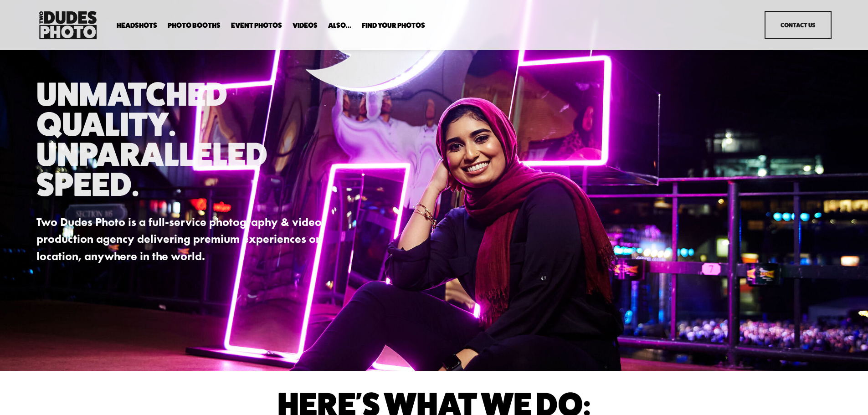 Image resolution: width=868 pixels, height=415 pixels. Describe the element at coordinates (194, 26) in the screenshot. I see `span: Photo Booths` at that location.